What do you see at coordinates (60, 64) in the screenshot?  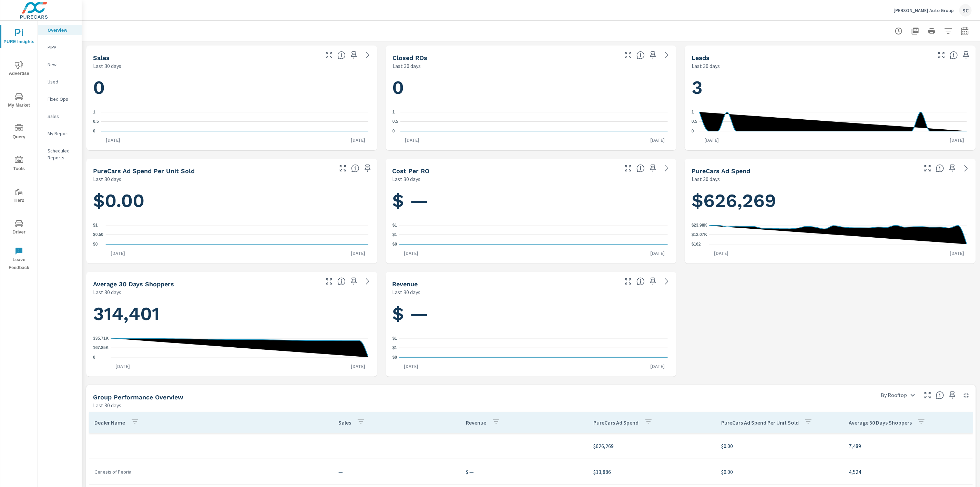 I see `div: New` at bounding box center [60, 64].